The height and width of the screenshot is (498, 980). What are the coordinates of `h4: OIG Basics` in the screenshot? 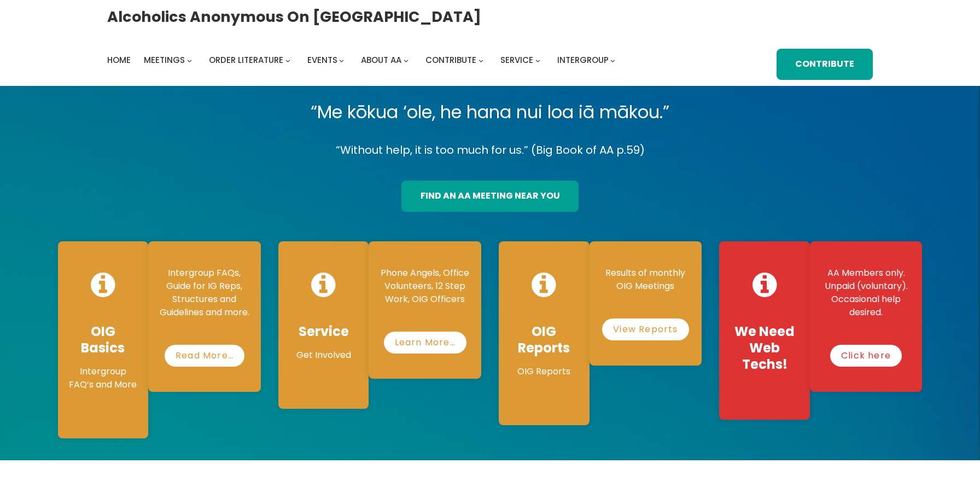 It's located at (103, 340).